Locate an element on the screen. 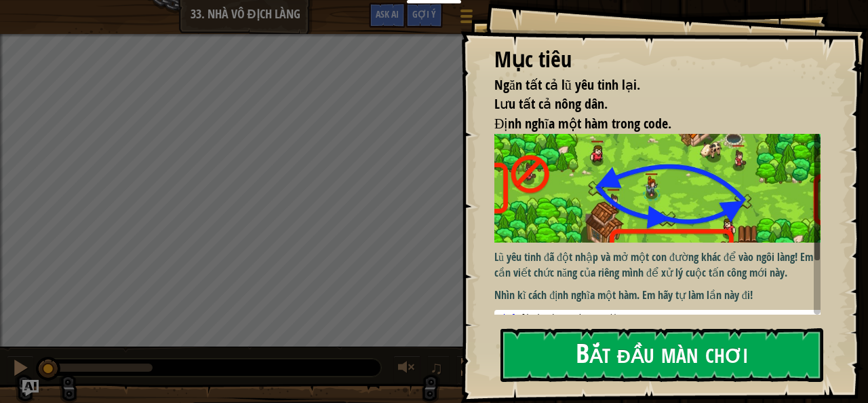 The width and height of the screenshot is (868, 403). button: Tùy chỉnh âm lượng is located at coordinates (407, 369).